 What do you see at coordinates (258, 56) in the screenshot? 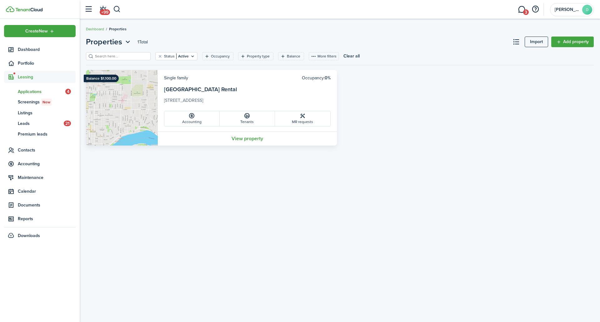
I see `filter-tag-label: Property type` at bounding box center [258, 56].